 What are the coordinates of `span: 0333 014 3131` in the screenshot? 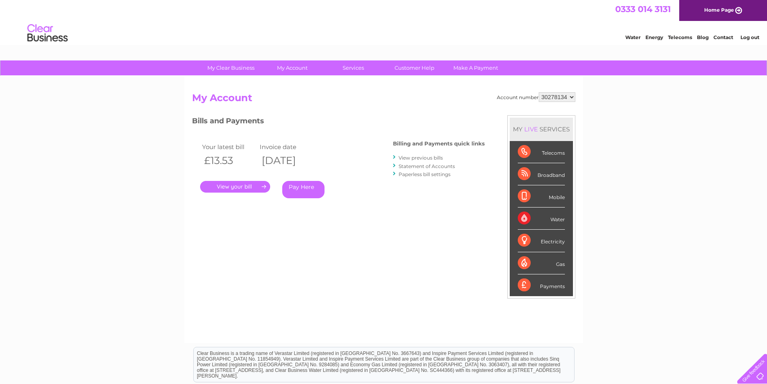 It's located at (643, 9).